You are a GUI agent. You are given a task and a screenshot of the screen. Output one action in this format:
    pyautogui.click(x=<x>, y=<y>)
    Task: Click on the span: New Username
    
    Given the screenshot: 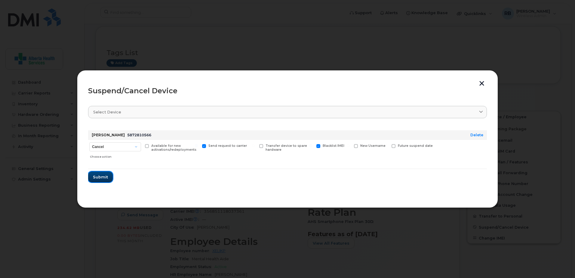 What is the action you would take?
    pyautogui.click(x=373, y=146)
    